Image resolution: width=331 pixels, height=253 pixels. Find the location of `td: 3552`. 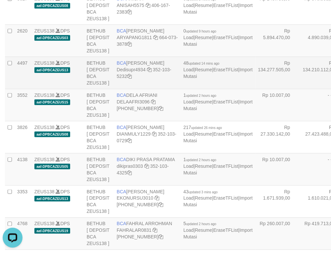

td: 3552 is located at coordinates (23, 105).